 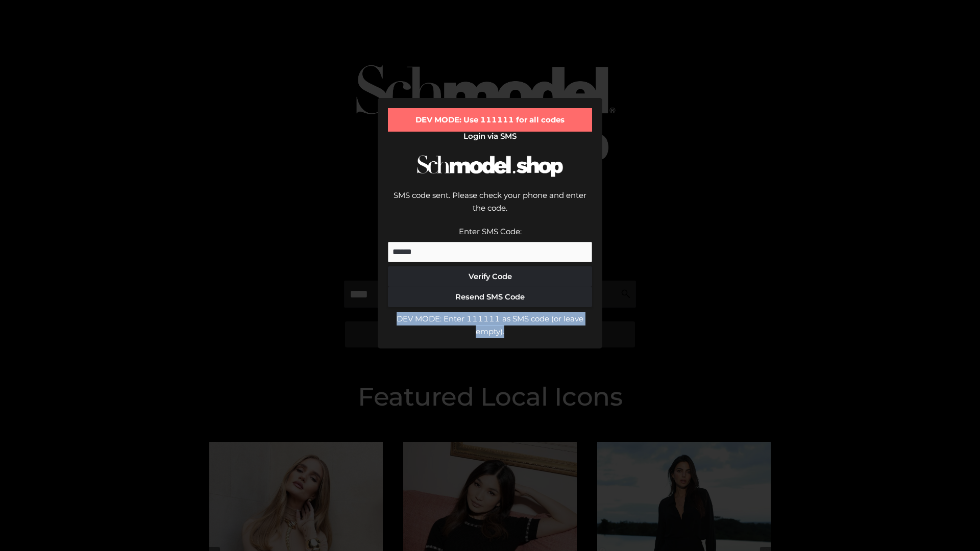 I want to click on button: Resend SMS Code, so click(x=490, y=297).